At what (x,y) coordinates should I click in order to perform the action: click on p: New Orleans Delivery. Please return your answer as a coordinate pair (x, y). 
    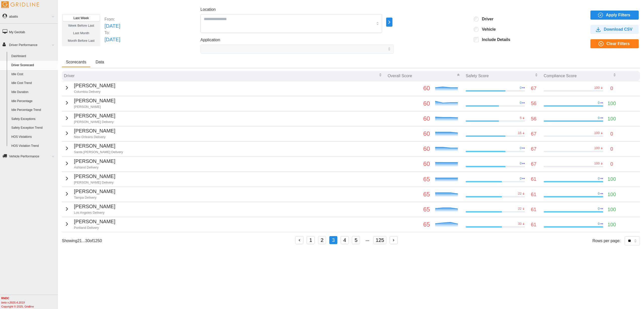
    Looking at the image, I should click on (95, 137).